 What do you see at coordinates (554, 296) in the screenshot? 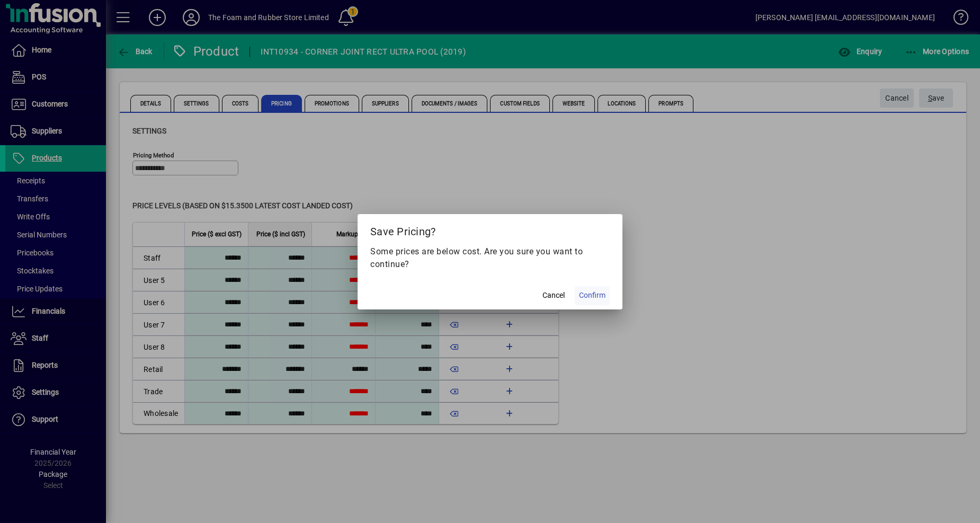
I see `button: Cancel` at bounding box center [554, 296].